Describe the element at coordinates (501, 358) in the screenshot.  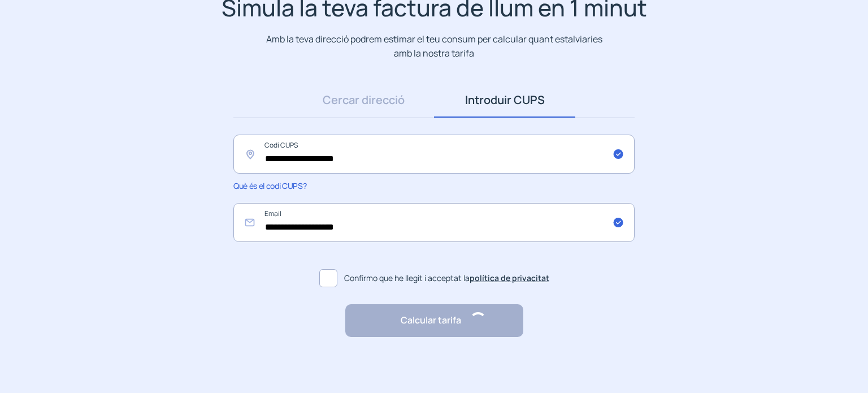
I see `img: Trustpilot` at that location.